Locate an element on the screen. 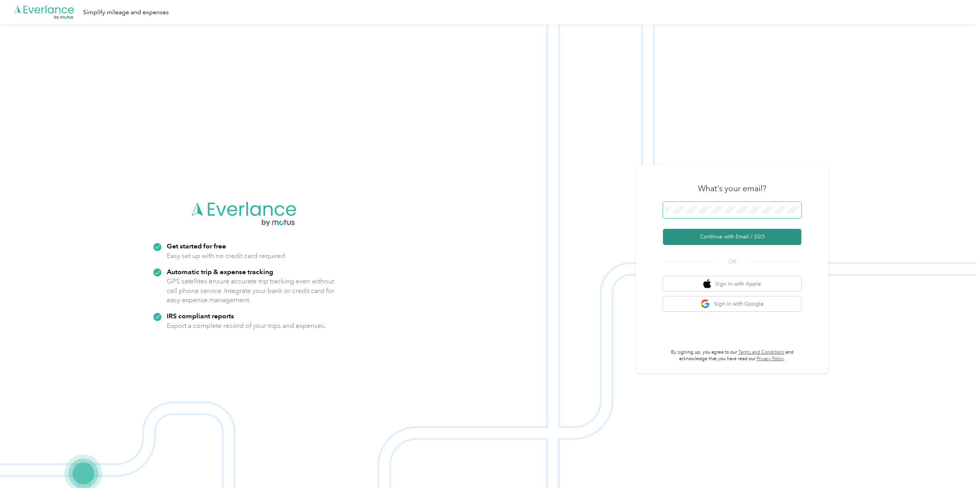 Image resolution: width=980 pixels, height=488 pixels. p: GPS satellites ensure accurate trip tracking even without cell phone service. Integrate your bank... is located at coordinates (251, 291).